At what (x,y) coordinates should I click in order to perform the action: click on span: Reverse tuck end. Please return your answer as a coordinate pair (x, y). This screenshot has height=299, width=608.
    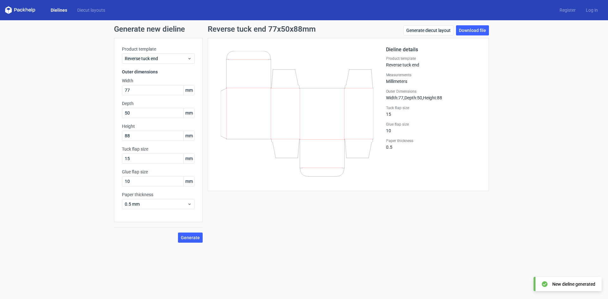
    Looking at the image, I should click on (156, 59).